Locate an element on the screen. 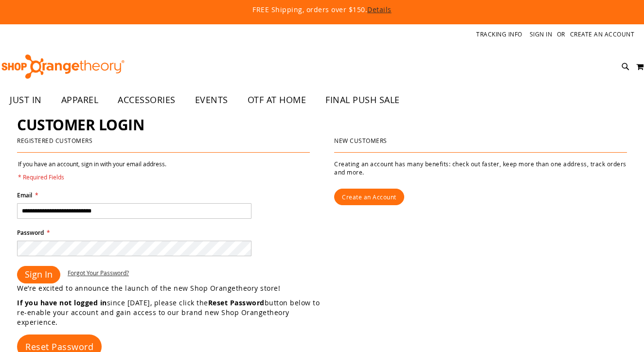  strong: Reset Password is located at coordinates (237, 302).